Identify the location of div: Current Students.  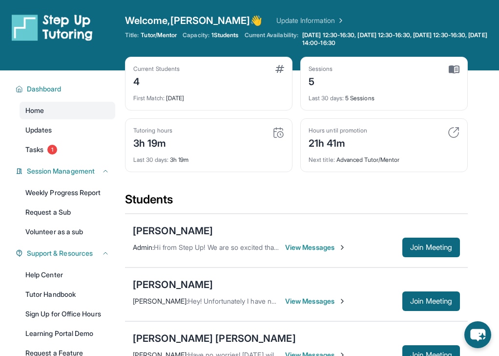
(156, 69).